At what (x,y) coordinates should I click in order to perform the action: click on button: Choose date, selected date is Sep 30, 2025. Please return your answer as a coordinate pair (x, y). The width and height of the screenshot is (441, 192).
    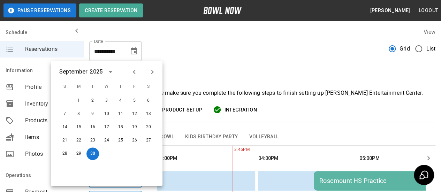
    Looking at the image, I should click on (134, 51).